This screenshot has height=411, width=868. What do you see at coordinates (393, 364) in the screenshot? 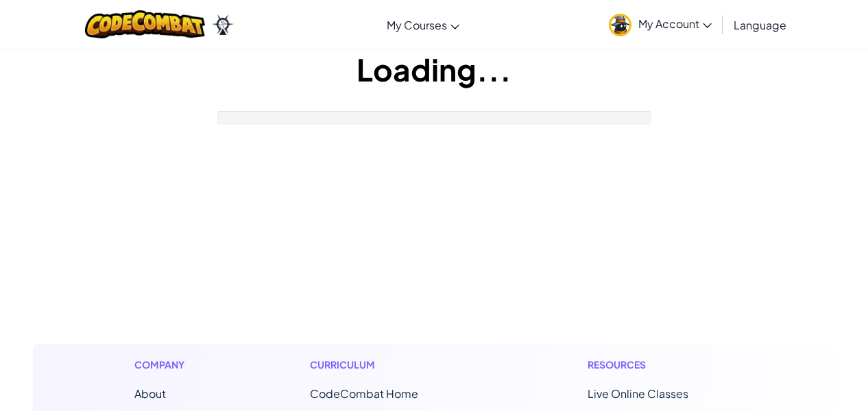
I see `h1: Curriculum` at bounding box center [393, 364].